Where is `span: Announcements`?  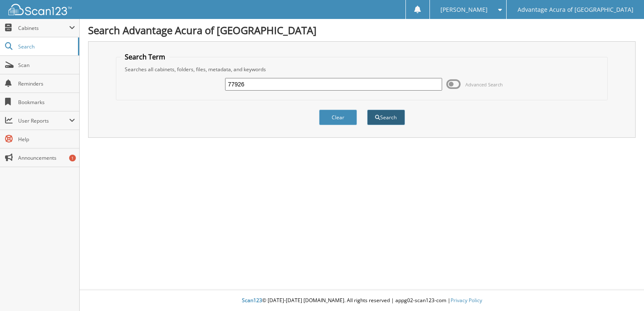 span: Announcements is located at coordinates (46, 158).